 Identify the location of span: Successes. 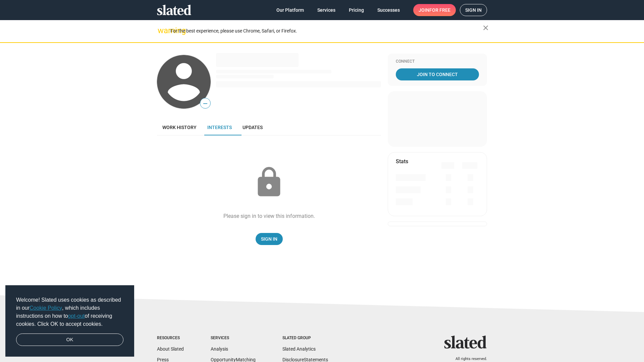
(388, 10).